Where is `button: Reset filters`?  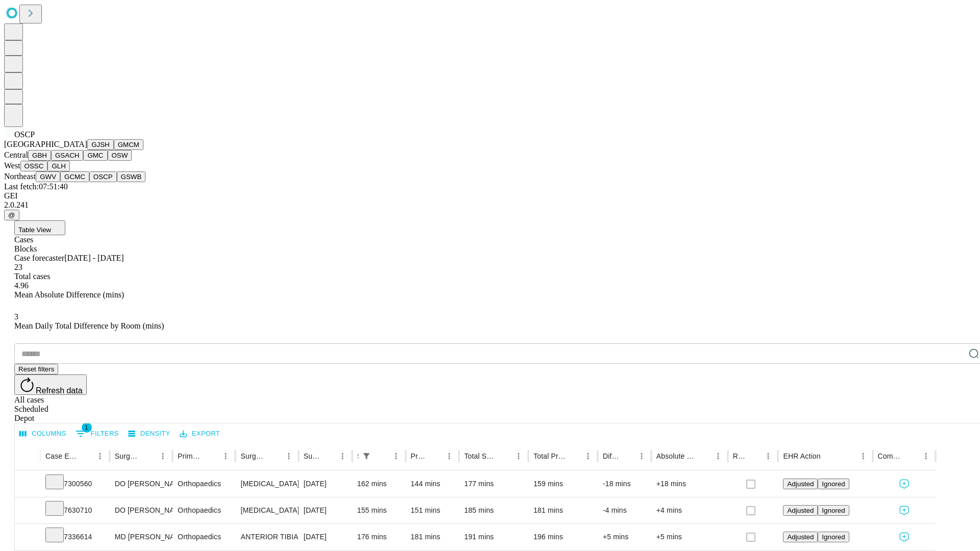 button: Reset filters is located at coordinates (36, 369).